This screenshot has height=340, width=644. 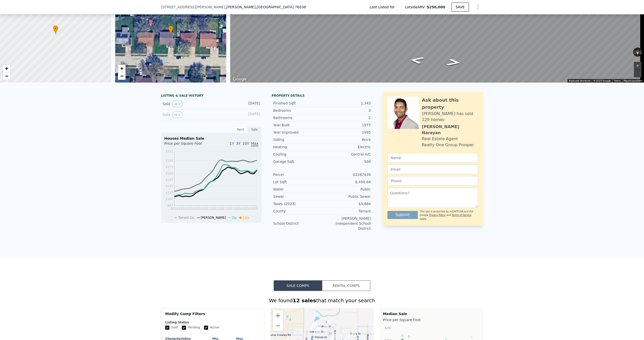 What do you see at coordinates (346, 125) in the screenshot?
I see `div: 1977` at bounding box center [346, 125].